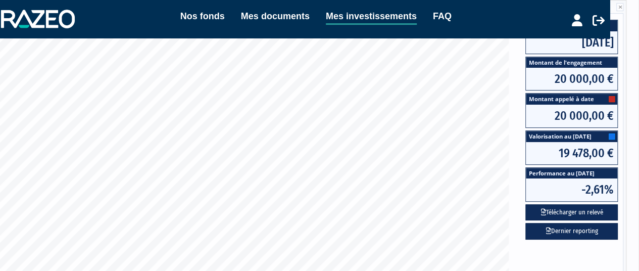 The width and height of the screenshot is (639, 271). I want to click on a: Nos fonds, so click(203, 16).